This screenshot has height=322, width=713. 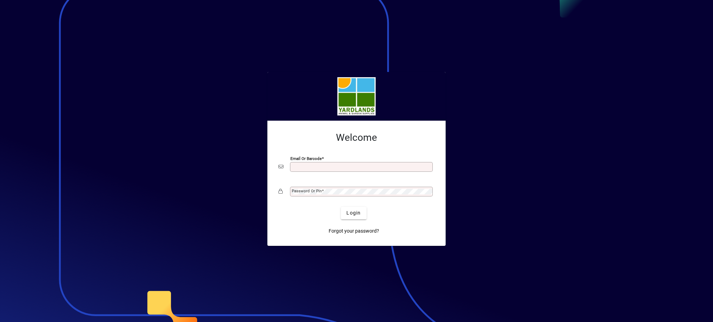 I want to click on mat-label: Password or Pin, so click(x=307, y=191).